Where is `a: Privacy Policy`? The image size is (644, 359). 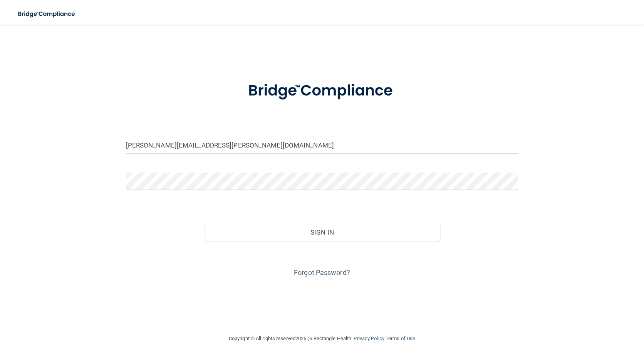
a: Privacy Policy is located at coordinates (368, 338).